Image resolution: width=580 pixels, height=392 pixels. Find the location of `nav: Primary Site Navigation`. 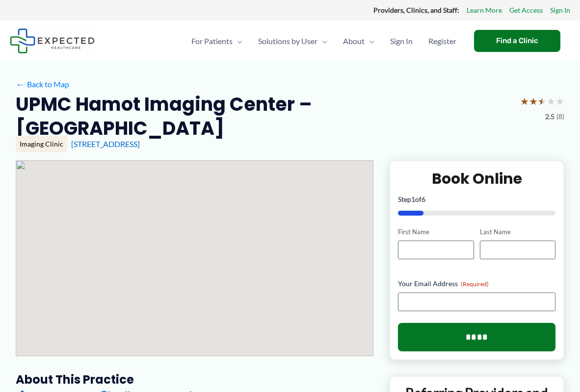

nav: Primary Site Navigation is located at coordinates (323, 41).